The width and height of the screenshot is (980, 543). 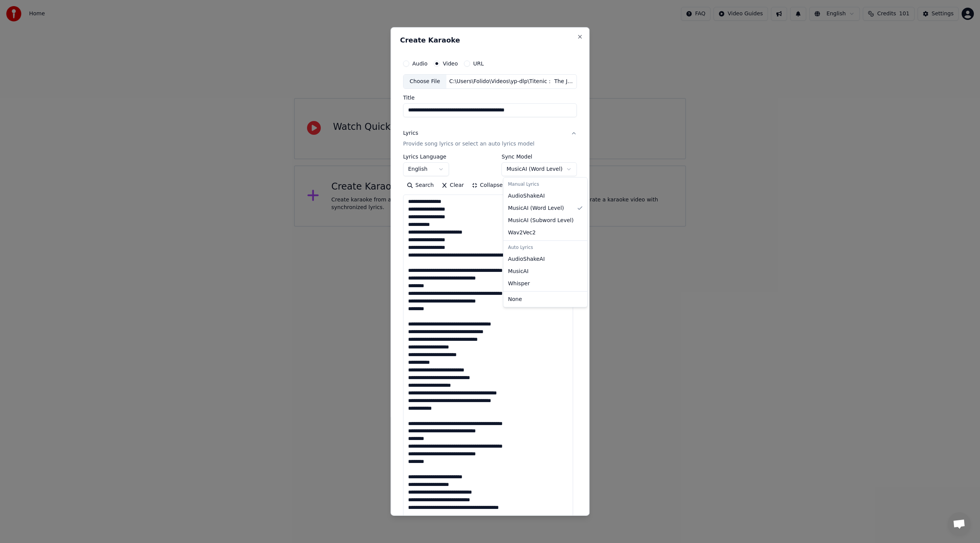 I want to click on h2: Create Karaoke, so click(x=490, y=40).